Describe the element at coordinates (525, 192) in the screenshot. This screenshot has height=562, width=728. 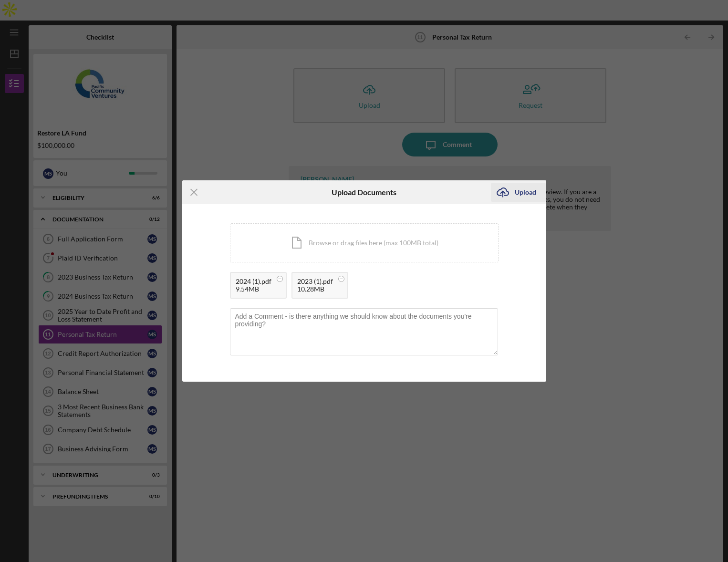
I see `div: Upload` at that location.